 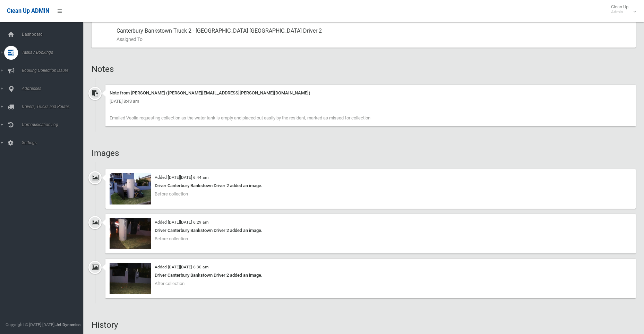 I want to click on span: Emailed Veolia requesting collection as the water tank is empty and placed out easily by the resi..., so click(x=240, y=118).